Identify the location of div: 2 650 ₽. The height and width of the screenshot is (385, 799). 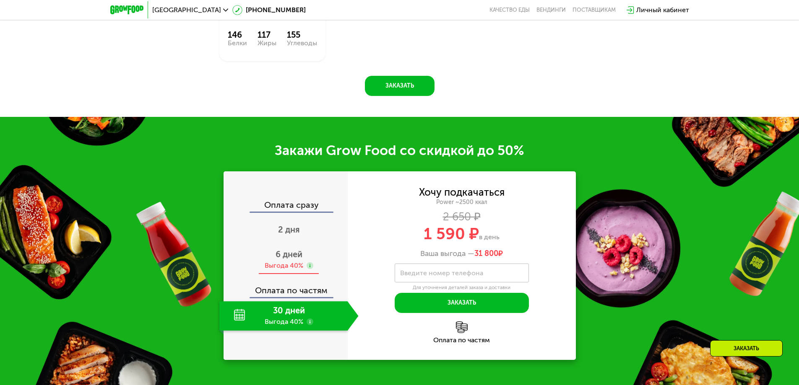
(462, 217).